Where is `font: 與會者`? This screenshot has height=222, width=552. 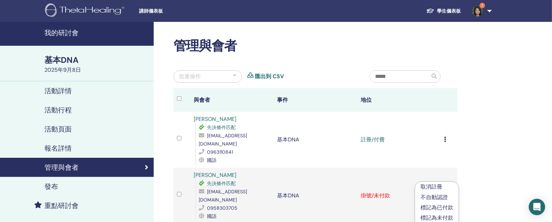
font: 與會者 is located at coordinates (202, 100).